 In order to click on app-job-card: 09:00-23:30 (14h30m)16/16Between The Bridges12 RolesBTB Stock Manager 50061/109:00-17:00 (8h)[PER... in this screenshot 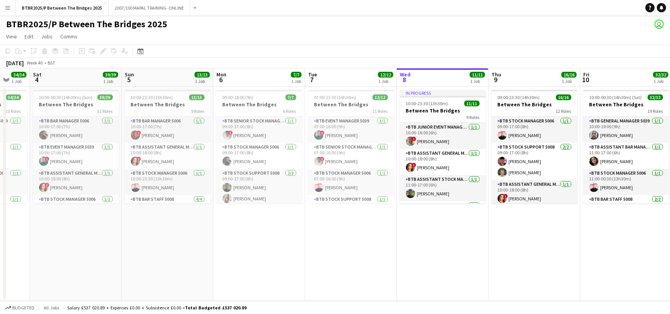, I will do `click(534, 146)`.